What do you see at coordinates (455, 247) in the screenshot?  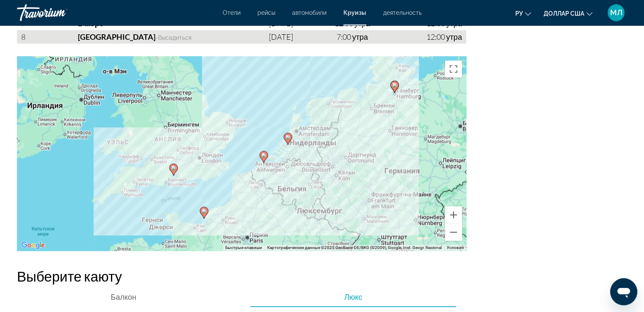 I see `font: Условия` at bounding box center [455, 247].